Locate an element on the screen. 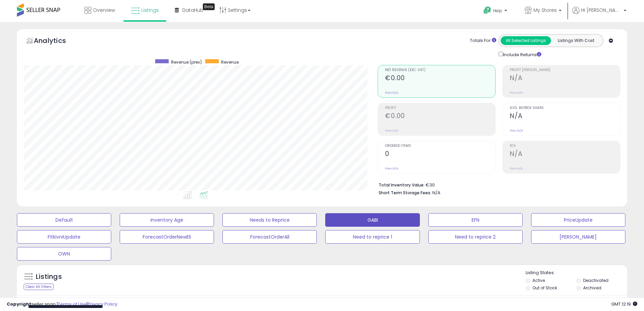 The width and height of the screenshot is (644, 311). span: Help is located at coordinates (498, 10).